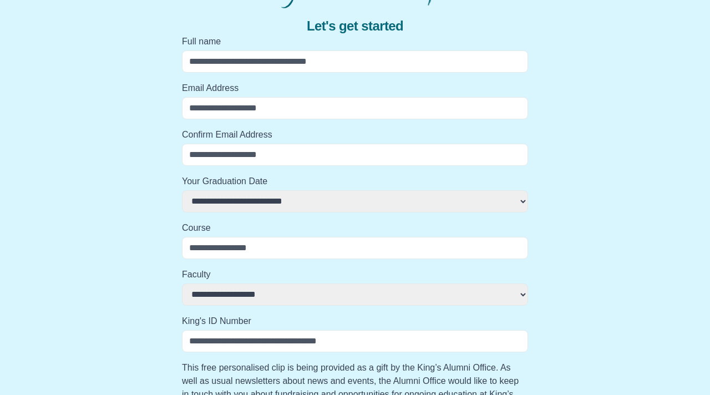 The width and height of the screenshot is (710, 395). Describe the element at coordinates (355, 228) in the screenshot. I see `label: Course` at that location.